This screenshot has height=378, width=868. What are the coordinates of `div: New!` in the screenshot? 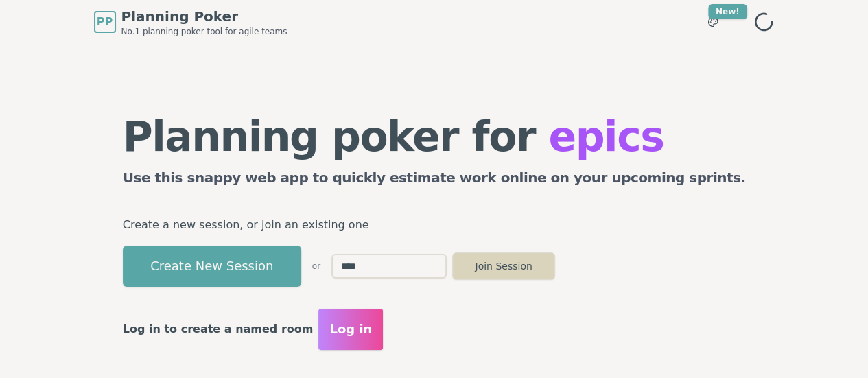 It's located at (728, 12).